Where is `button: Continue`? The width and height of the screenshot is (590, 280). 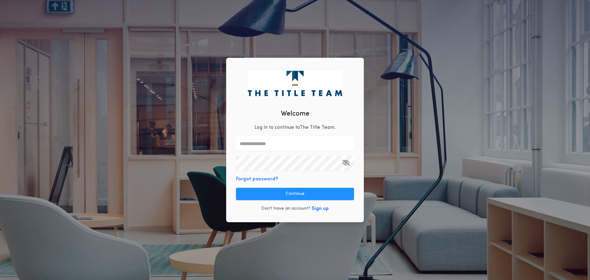
button: Continue is located at coordinates (295, 194).